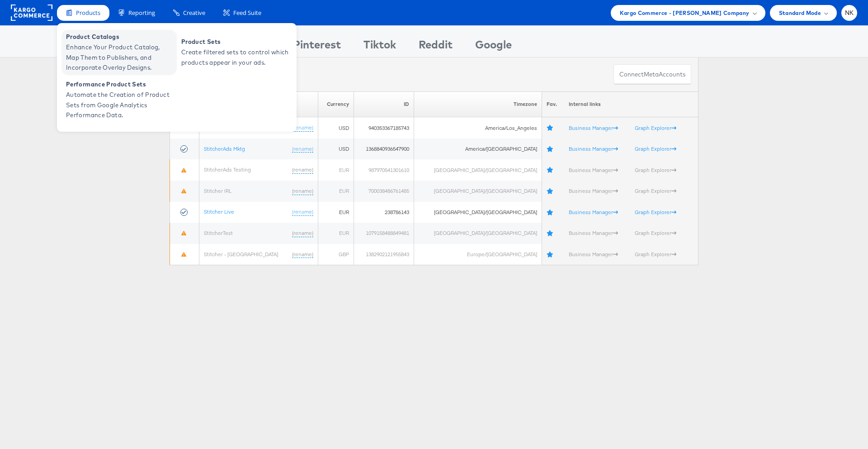 This screenshot has width=868, height=449. What do you see at coordinates (228, 169) in the screenshot?
I see `a: StitcherAds Testing` at bounding box center [228, 169].